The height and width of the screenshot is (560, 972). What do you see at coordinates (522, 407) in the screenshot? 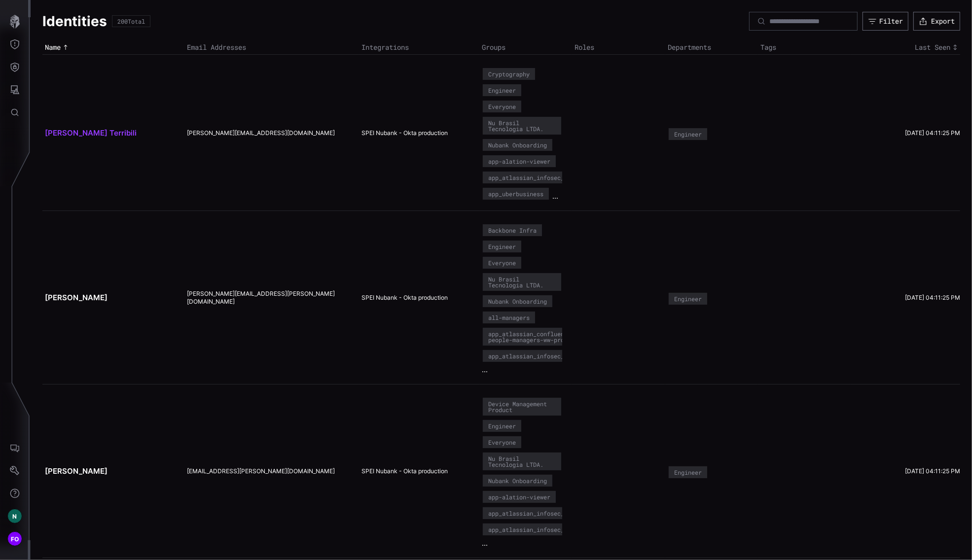
I see `div: Device Management Product` at bounding box center [522, 407].